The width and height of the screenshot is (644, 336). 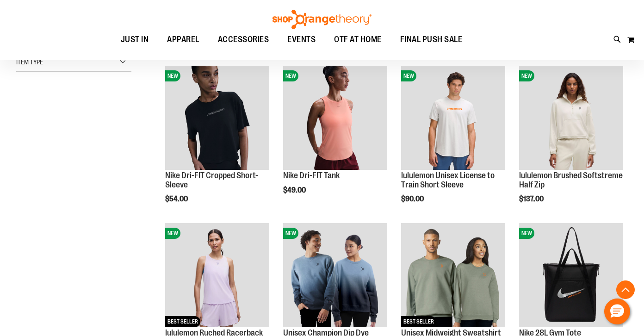 I want to click on a: lululemon Brushed Softstreme Half Zip, so click(x=571, y=180).